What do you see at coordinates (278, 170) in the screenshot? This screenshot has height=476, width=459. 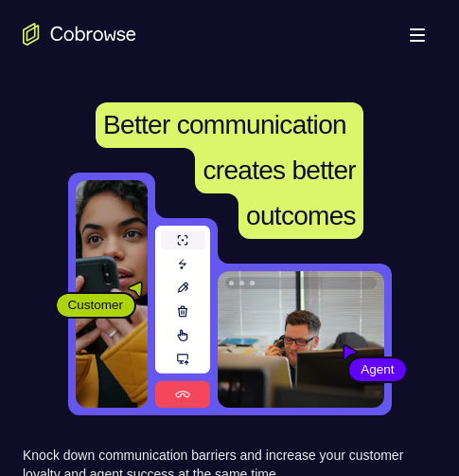 I see `span: creates better` at bounding box center [278, 170].